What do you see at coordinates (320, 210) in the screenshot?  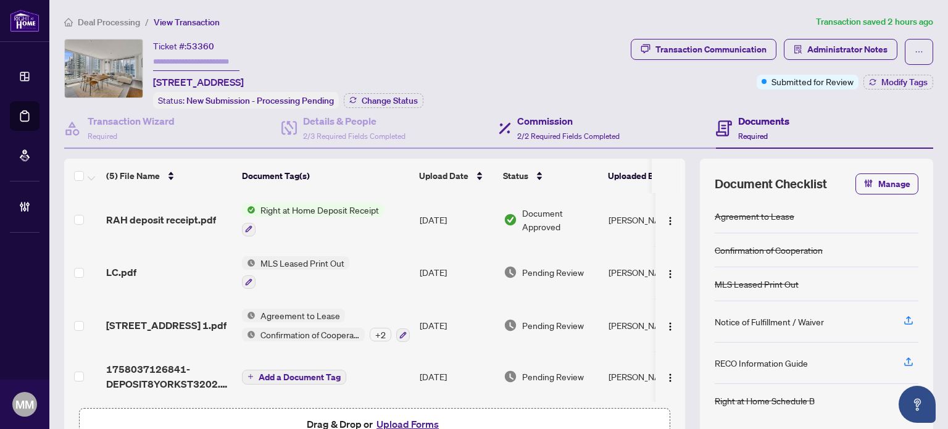 I see `span: Right at Home Deposit Receipt` at bounding box center [320, 210].